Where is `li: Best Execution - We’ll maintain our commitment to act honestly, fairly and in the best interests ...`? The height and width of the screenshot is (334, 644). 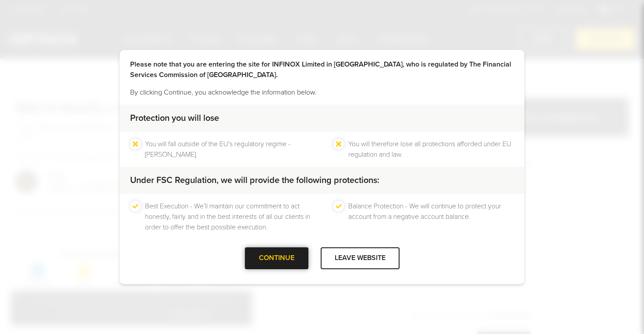
li: Best Execution - We’ll maintain our commitment to act honestly, fairly and in the best interests ... is located at coordinates (228, 217).